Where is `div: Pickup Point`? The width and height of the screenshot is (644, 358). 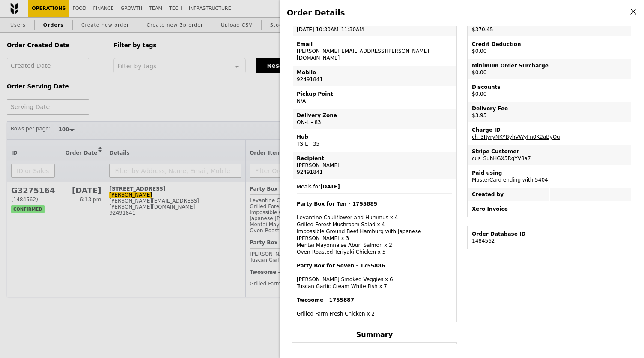
div: Pickup Point is located at coordinates (375, 94).